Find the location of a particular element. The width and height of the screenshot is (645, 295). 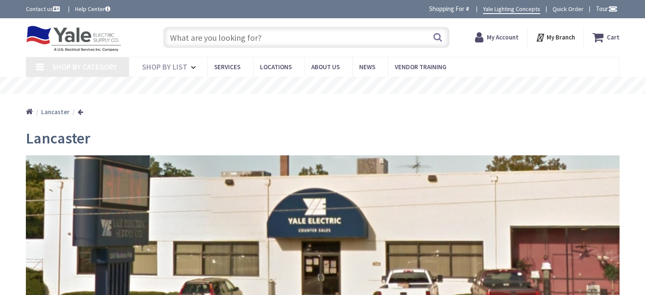

img: Yale Electric Supply Co. is located at coordinates (74, 39).